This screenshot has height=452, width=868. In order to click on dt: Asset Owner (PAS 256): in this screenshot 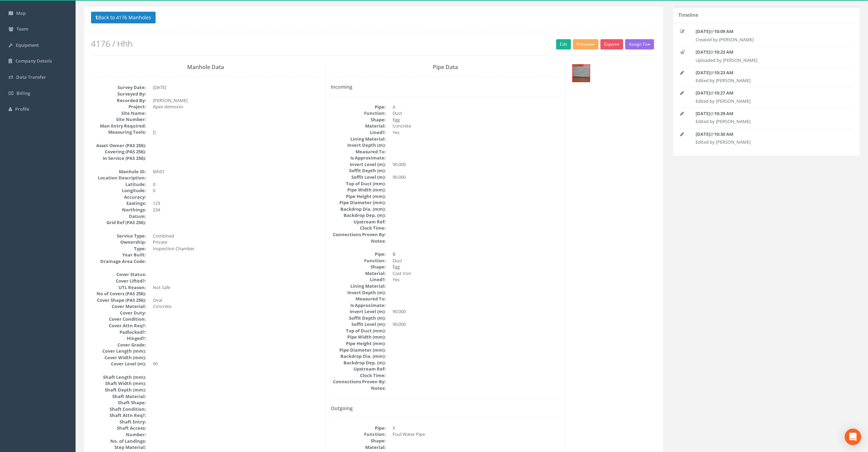, I will do `click(119, 145)`.